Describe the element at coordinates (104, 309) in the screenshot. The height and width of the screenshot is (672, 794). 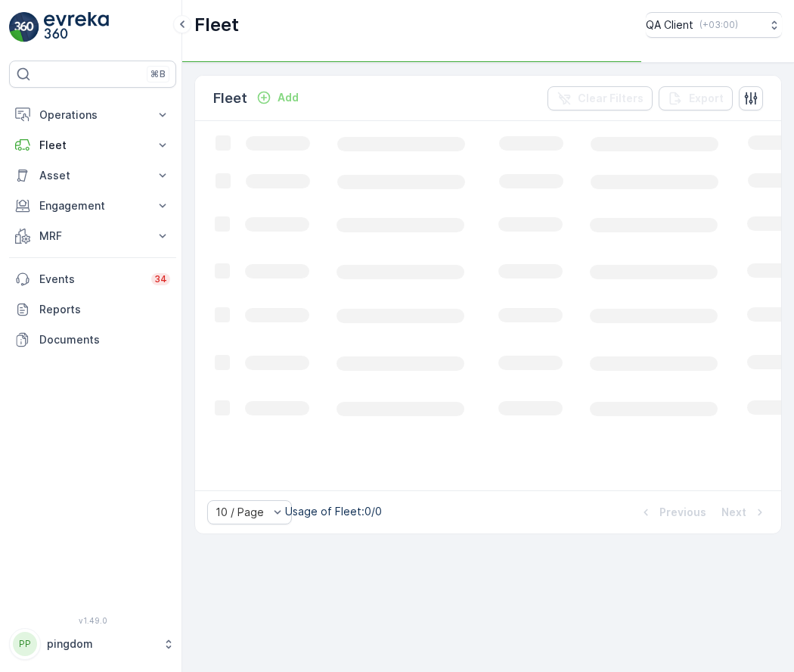
I see `p: Reports` at that location.